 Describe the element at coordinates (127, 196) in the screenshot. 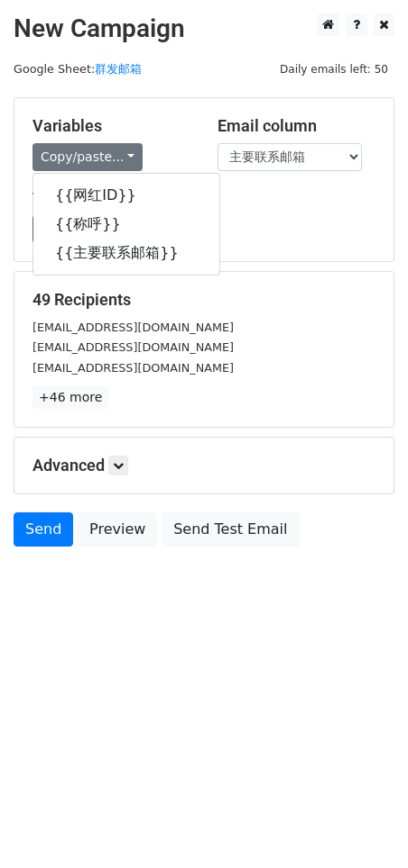

I see `a: {{网红ID}}` at that location.